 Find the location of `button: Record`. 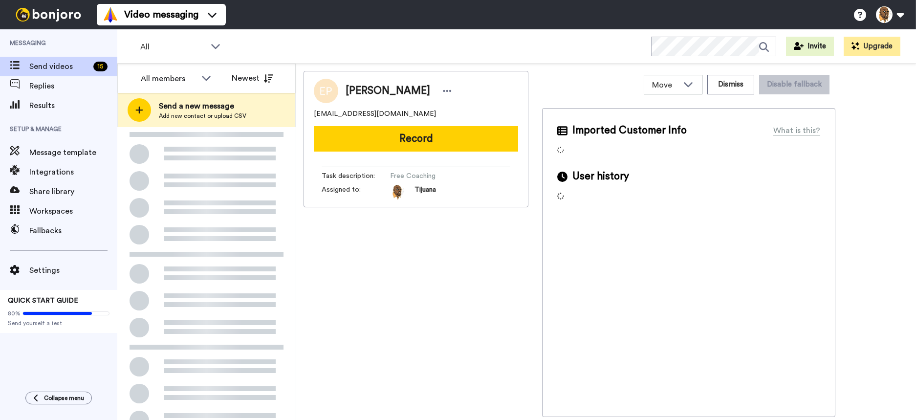

button: Record is located at coordinates (416, 139).